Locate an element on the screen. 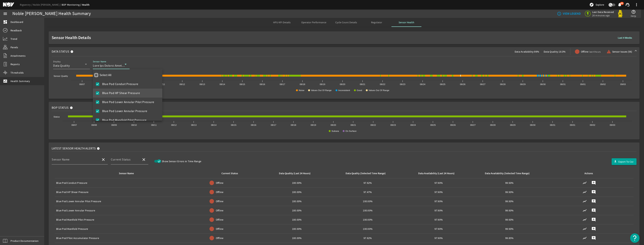 Image resolution: width=644 pixels, height=245 pixels. span: Blue Pod HP Shear Pressure is located at coordinates (121, 93).